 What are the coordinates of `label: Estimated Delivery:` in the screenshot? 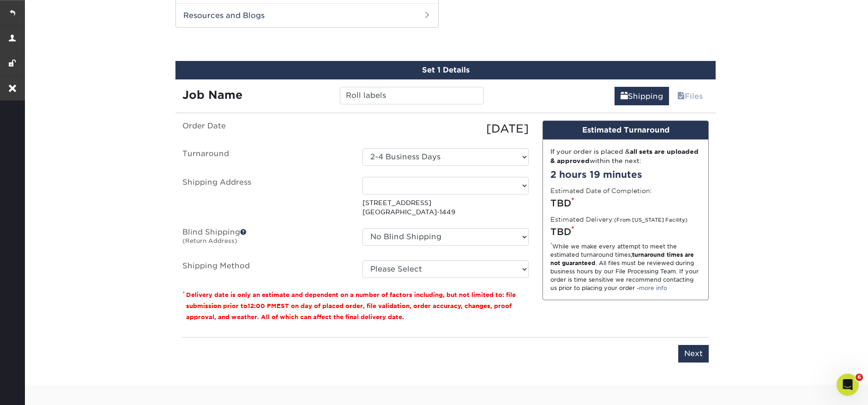 It's located at (619, 219).